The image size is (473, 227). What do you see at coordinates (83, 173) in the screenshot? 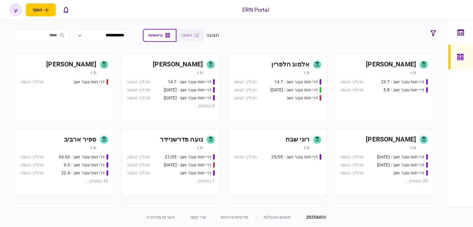
I see `div: דו״חות עובר ושב - 22.4` at bounding box center [83, 173].